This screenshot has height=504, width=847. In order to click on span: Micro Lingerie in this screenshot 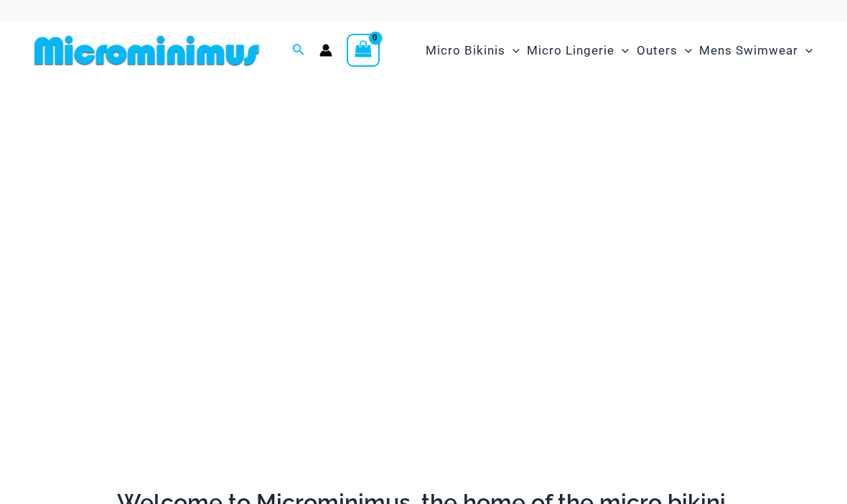, I will do `click(570, 50)`.